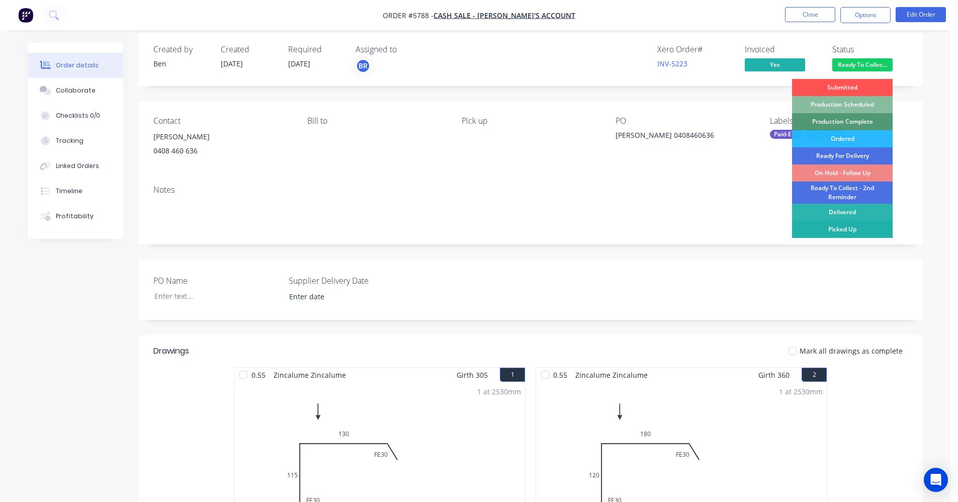 The image size is (958, 502). I want to click on div: Assigned to, so click(406, 49).